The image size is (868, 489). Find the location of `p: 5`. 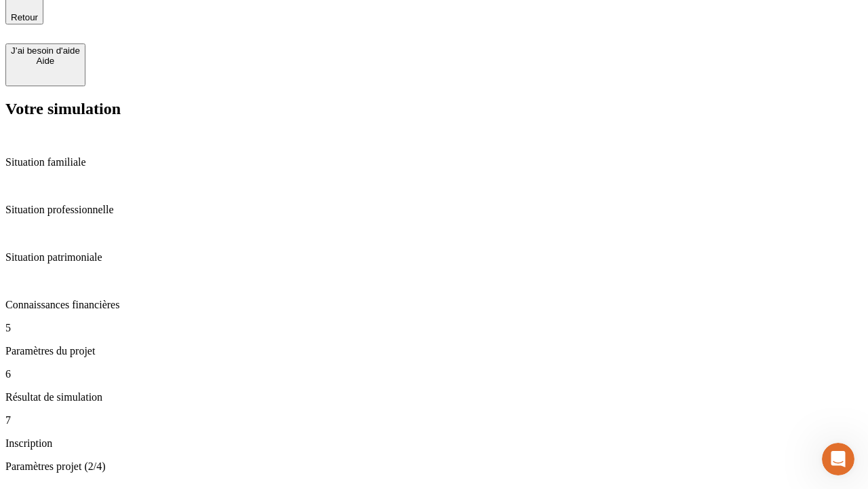

p: 5 is located at coordinates (434, 328).